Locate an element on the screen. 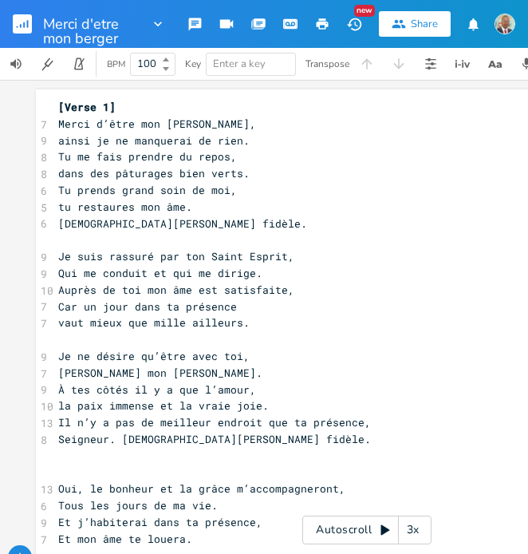 This screenshot has width=528, height=554. span: Tous les jours de ma vie. is located at coordinates (138, 505).